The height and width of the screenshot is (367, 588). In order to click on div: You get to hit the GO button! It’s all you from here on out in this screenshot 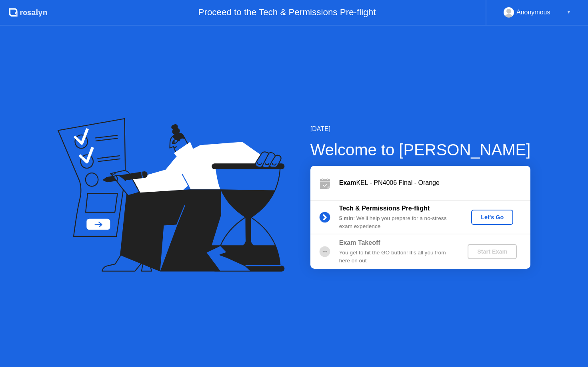, I will do `click(397, 257)`.